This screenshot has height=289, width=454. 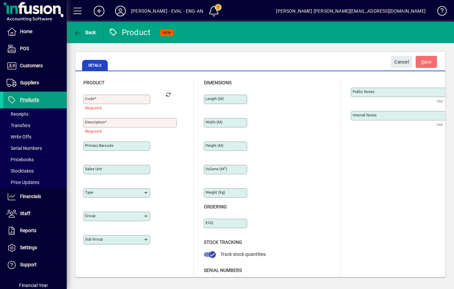 I want to click on span: Staff, so click(x=25, y=213).